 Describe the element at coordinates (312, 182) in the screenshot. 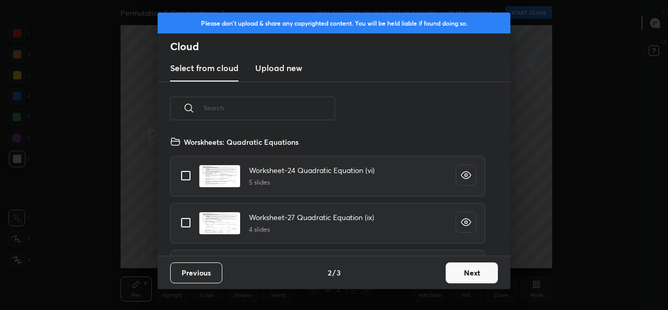

I see `h5: 5 slides` at that location.